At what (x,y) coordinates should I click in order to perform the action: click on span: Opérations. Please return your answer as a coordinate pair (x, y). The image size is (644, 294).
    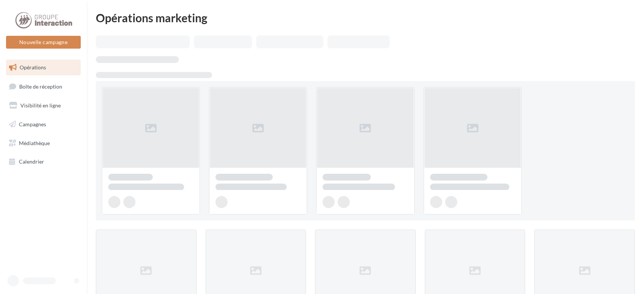
    Looking at the image, I should click on (33, 67).